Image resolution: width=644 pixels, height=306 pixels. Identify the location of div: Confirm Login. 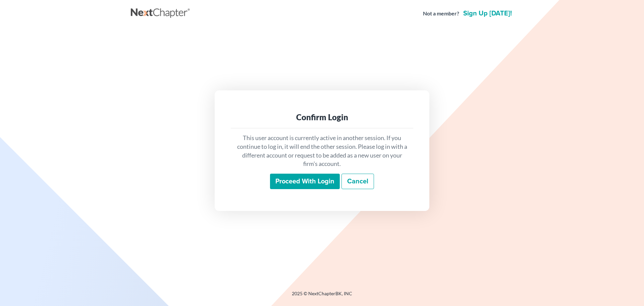
(322, 117).